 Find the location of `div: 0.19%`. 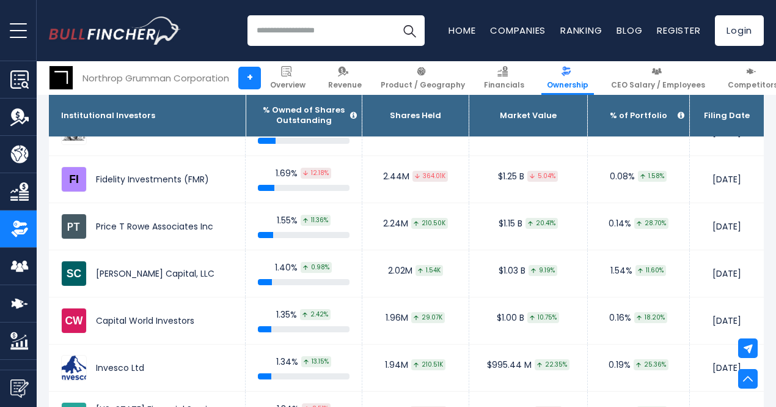

div: 0.19% is located at coordinates (639, 364).